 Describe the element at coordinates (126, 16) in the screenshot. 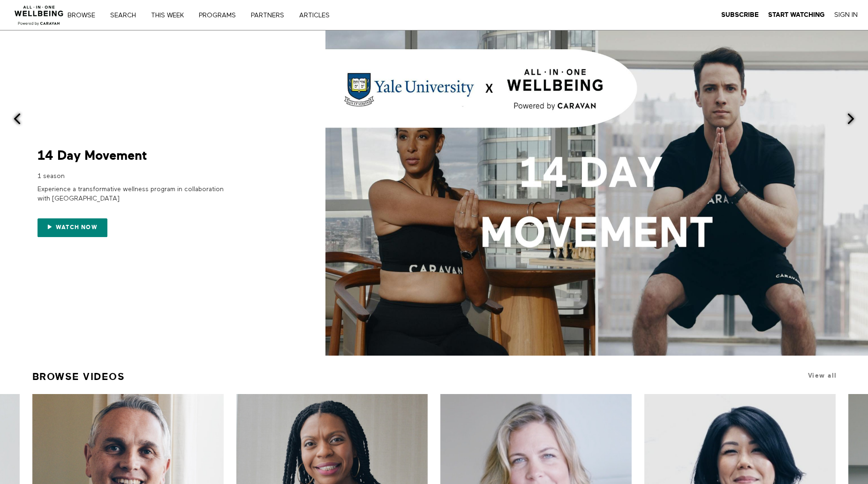

I see `a: Search` at that location.